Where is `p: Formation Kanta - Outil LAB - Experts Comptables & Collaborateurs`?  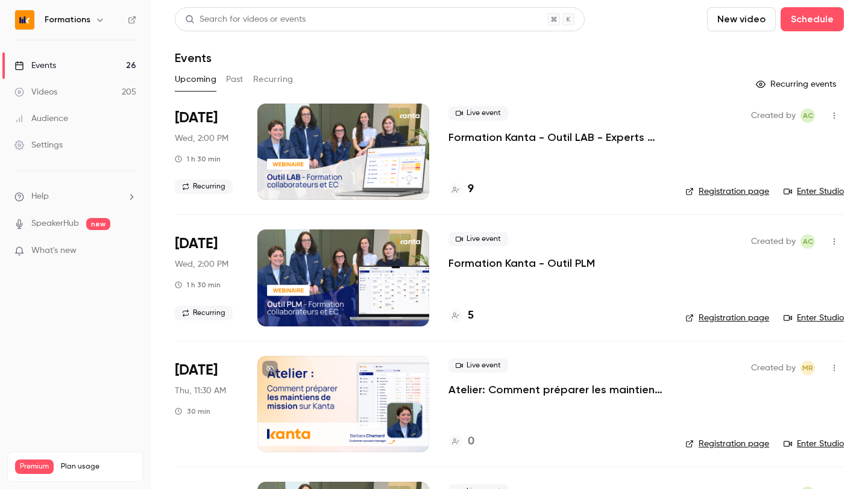
p: Formation Kanta - Outil LAB - Experts Comptables & Collaborateurs is located at coordinates (557, 138).